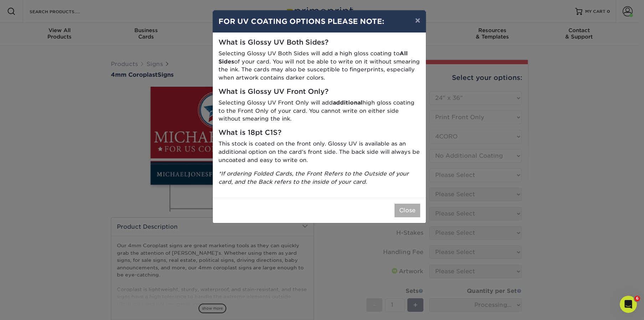 This screenshot has width=644, height=320. Describe the element at coordinates (320, 66) in the screenshot. I see `p: Selecting Glossy UV Both Sides will add a high gloss coating to of your card. You will not be abl...` at that location.